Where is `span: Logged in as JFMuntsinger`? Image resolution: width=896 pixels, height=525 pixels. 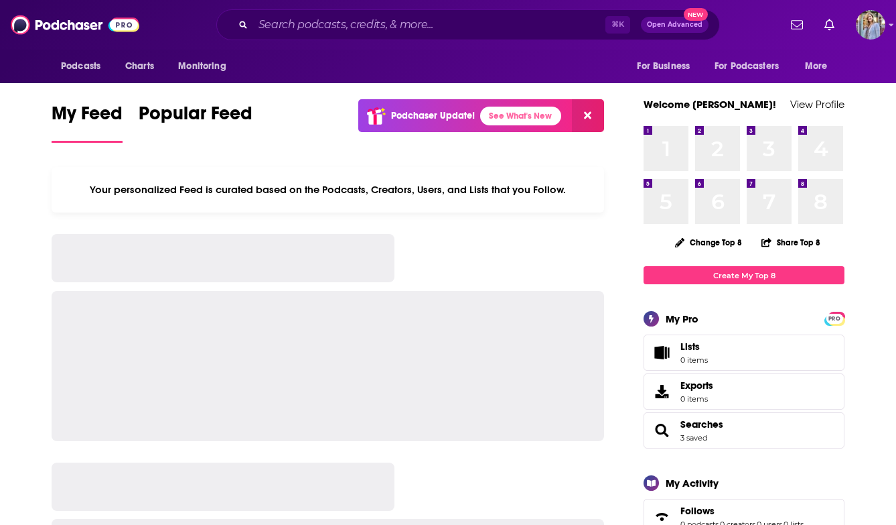 span: Logged in as JFMuntsinger is located at coordinates (871, 25).